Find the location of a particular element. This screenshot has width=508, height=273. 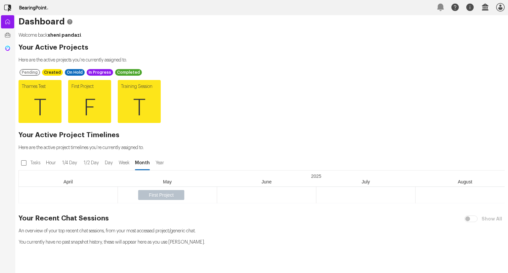

img: Generic Chat is located at coordinates (8, 48).